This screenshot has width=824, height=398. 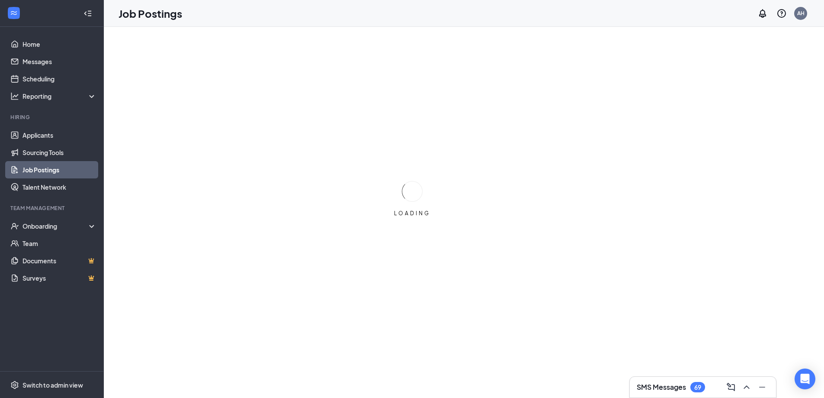 What do you see at coordinates (762, 387) in the screenshot?
I see `button: Minimize` at bounding box center [762, 387].